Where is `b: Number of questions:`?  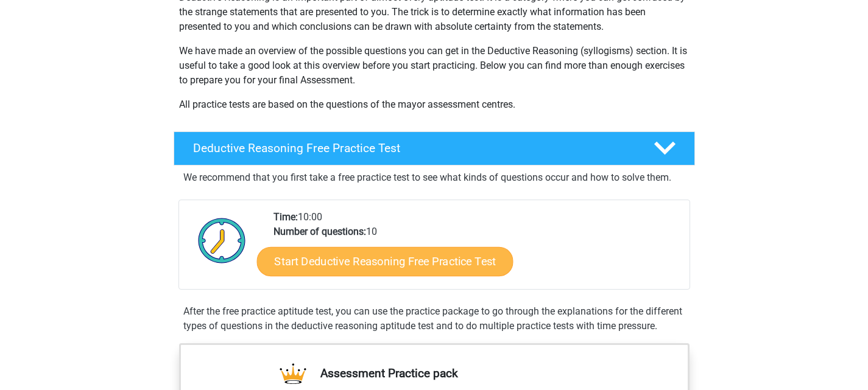
b: Number of questions: is located at coordinates (319, 232).